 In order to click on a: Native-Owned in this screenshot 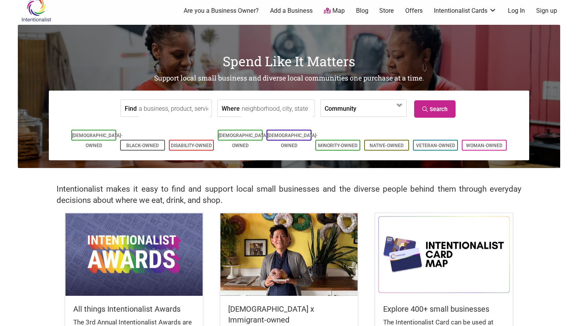, I will do `click(386, 146)`.